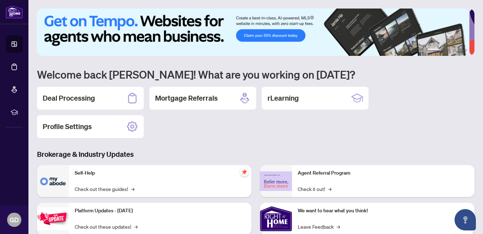 Image resolution: width=483 pixels, height=234 pixels. I want to click on button: 3, so click(449, 50).